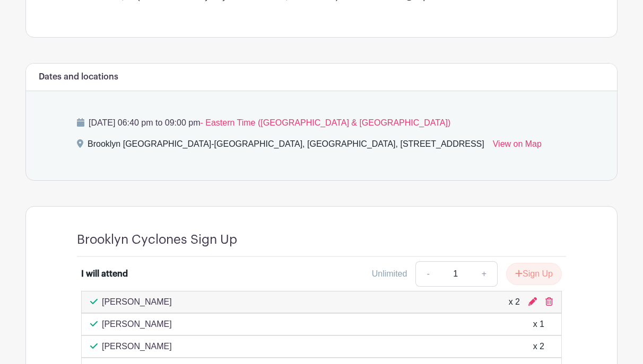 The height and width of the screenshot is (364, 643). What do you see at coordinates (539, 324) in the screenshot?
I see `div: x 1` at bounding box center [539, 324].